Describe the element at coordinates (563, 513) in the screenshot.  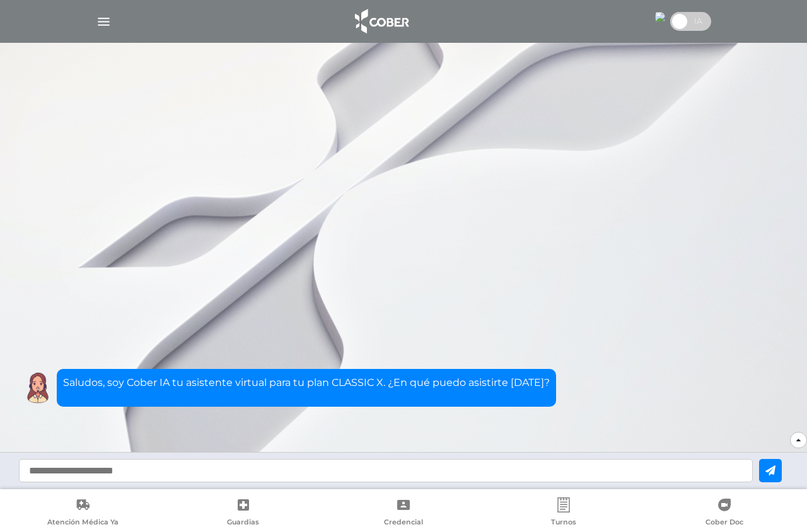
I see `a: Turnos` at that location.